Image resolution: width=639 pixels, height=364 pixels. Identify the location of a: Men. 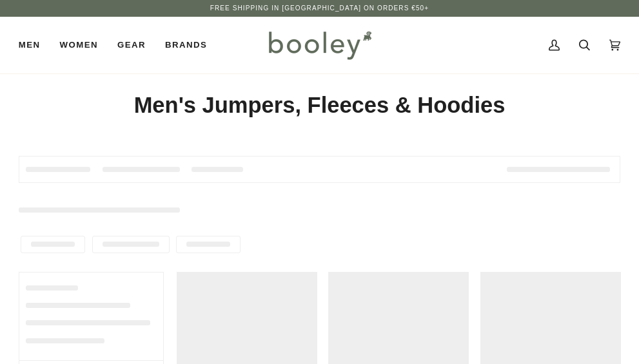
(34, 45).